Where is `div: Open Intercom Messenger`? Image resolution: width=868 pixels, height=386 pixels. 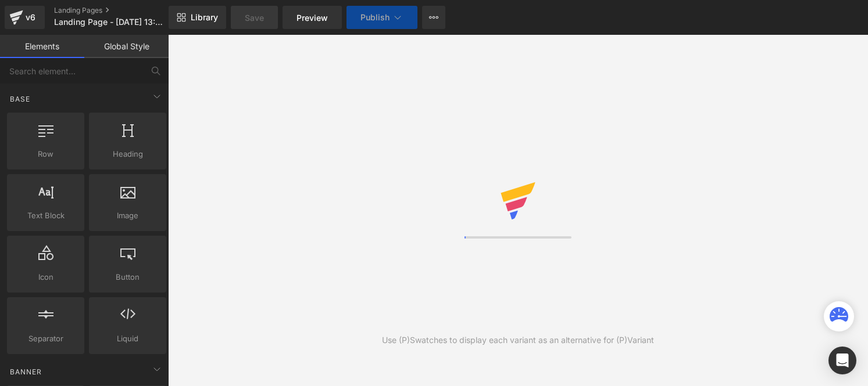
div: Open Intercom Messenger is located at coordinates (842, 361).